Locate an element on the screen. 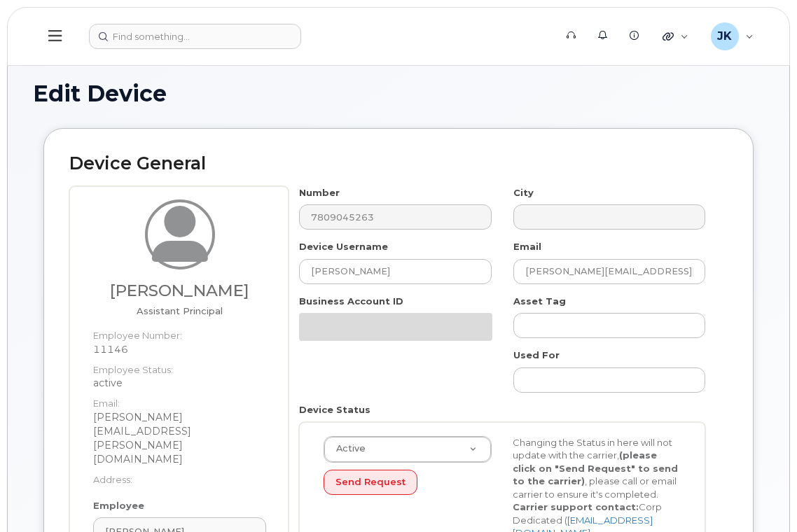 The height and width of the screenshot is (532, 797). a: Active is located at coordinates (408, 449).